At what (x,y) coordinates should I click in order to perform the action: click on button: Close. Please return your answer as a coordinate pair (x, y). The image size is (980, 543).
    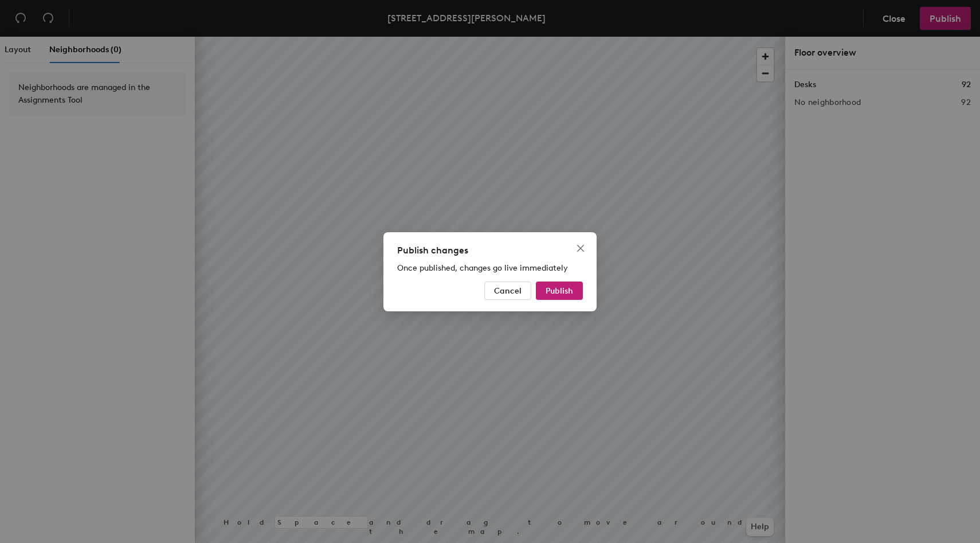
    Looking at the image, I should click on (580, 248).